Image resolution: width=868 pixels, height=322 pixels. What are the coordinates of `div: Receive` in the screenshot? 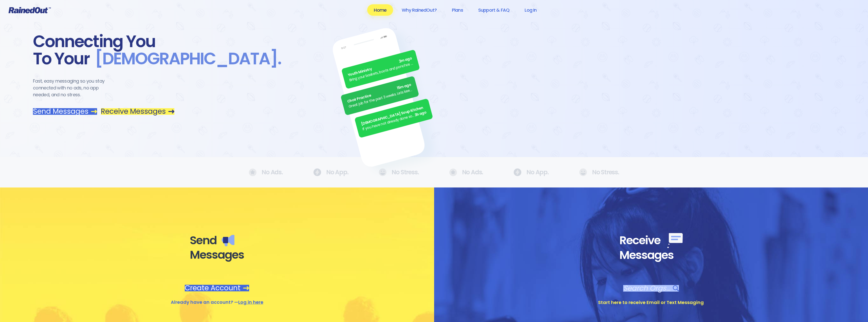 It's located at (651, 240).